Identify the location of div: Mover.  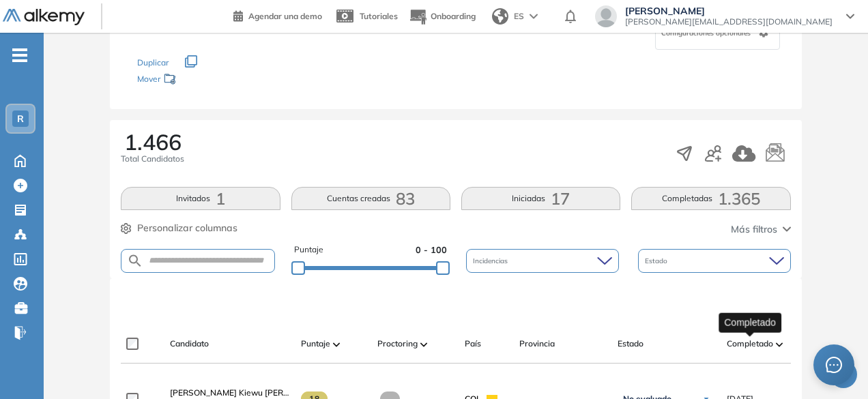
(205, 80).